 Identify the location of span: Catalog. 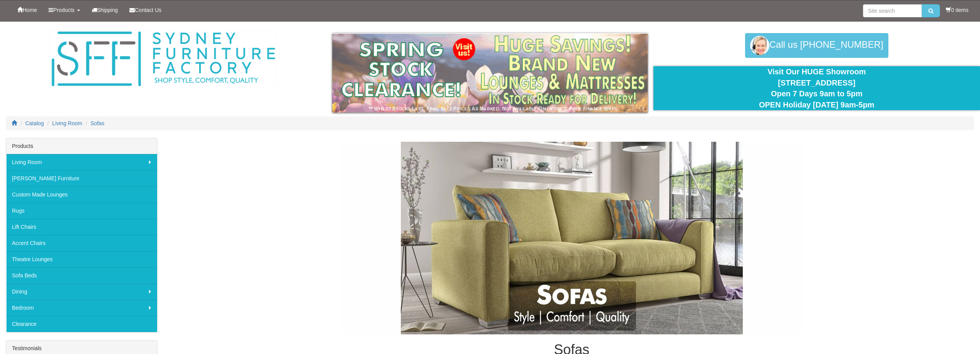
(35, 123).